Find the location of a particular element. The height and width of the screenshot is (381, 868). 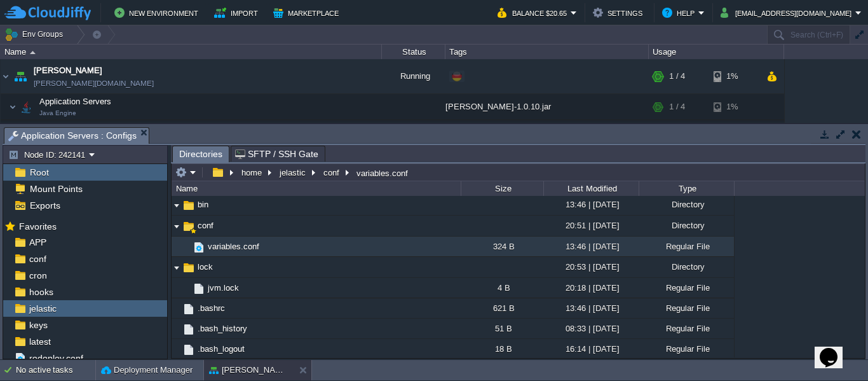

button: home is located at coordinates (252, 173).